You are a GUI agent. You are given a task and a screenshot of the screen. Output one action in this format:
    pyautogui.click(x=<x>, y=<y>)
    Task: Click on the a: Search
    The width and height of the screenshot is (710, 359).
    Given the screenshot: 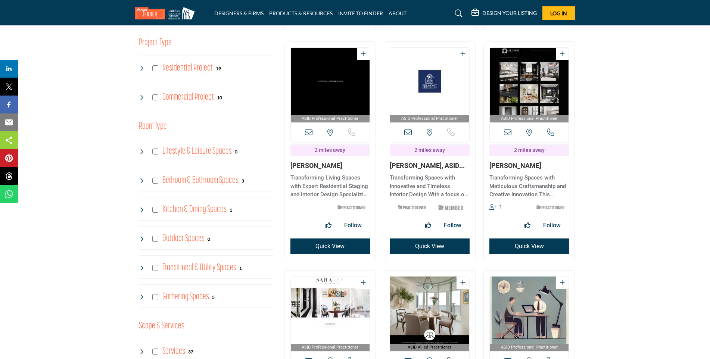 What is the action you would take?
    pyautogui.click(x=457, y=13)
    